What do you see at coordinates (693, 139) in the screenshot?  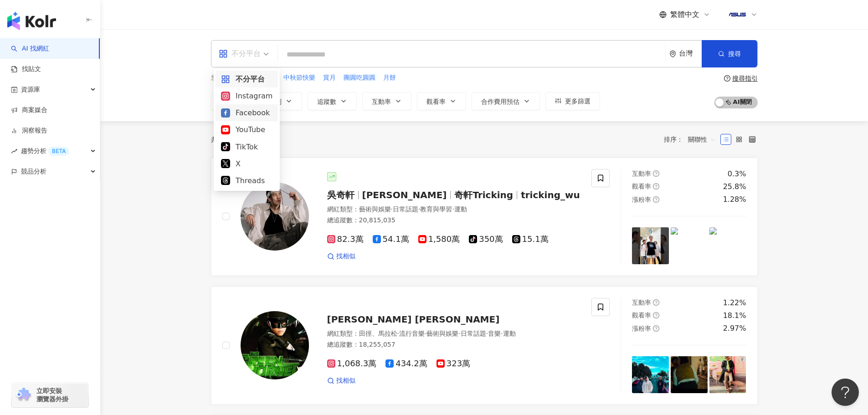 I see `div: 排序：` at bounding box center [693, 139].